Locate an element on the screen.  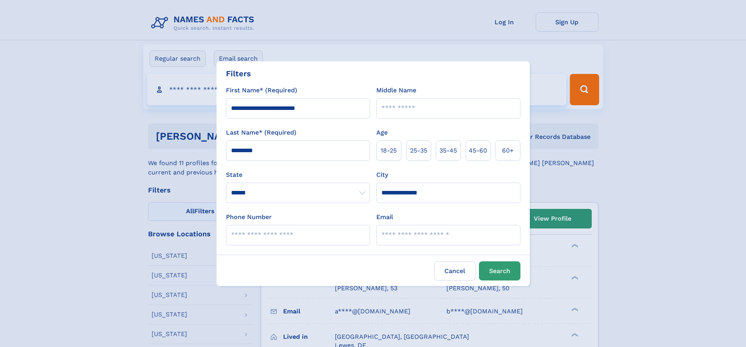
label: Phone Number is located at coordinates (249, 217).